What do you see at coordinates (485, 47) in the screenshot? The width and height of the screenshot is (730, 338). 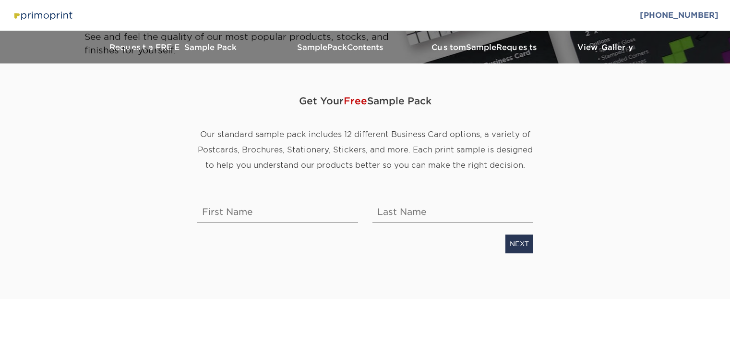 I see `h3: Custom Requests` at bounding box center [485, 47].